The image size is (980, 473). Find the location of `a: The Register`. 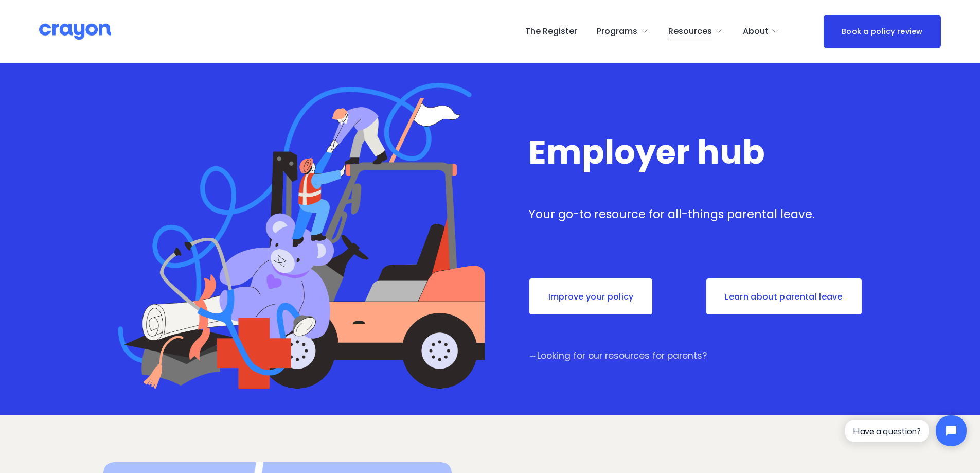

a: The Register is located at coordinates (551, 31).